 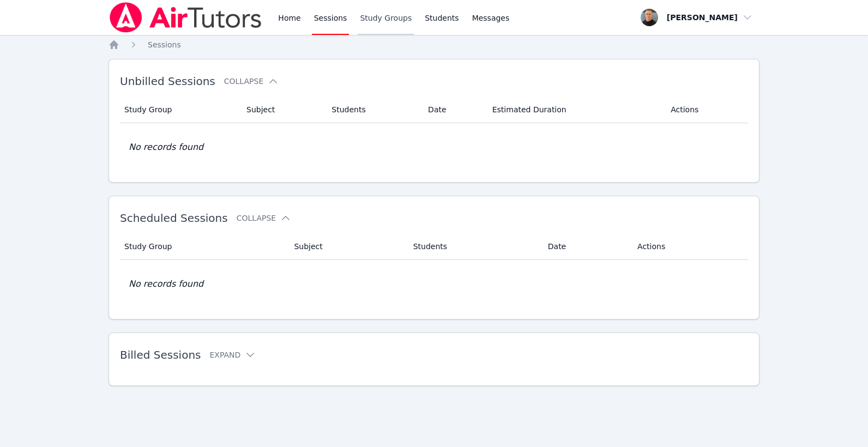 What do you see at coordinates (174, 218) in the screenshot?
I see `span: Scheduled Sessions` at bounding box center [174, 218].